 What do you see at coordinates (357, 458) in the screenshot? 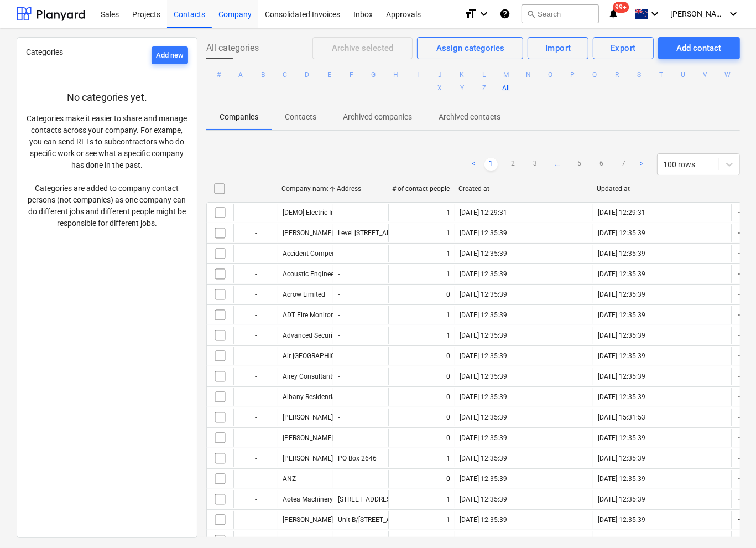
I see `div: PO Box 2646` at bounding box center [357, 458].